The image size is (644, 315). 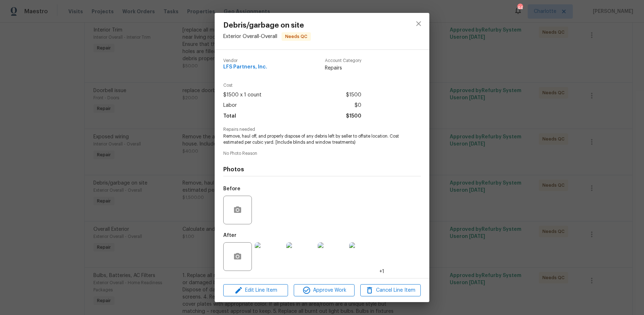 What do you see at coordinates (418, 24) in the screenshot?
I see `button: close` at bounding box center [418, 24].